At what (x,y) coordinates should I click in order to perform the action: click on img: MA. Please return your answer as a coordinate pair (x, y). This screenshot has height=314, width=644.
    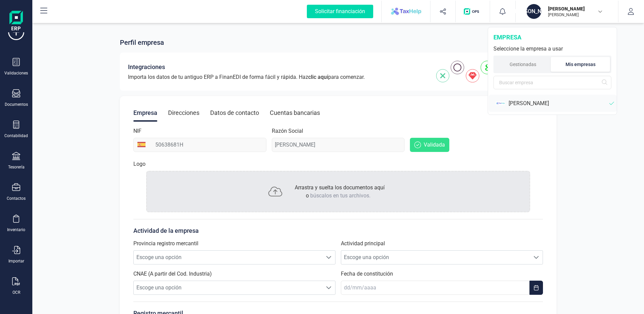
    Looking at the image, I should click on (500, 103).